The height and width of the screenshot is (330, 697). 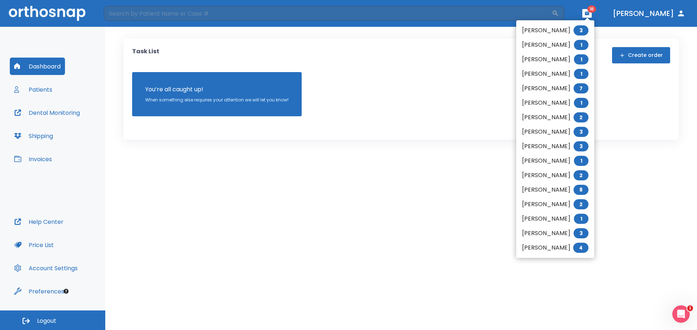 I want to click on span: 7, so click(x=580, y=89).